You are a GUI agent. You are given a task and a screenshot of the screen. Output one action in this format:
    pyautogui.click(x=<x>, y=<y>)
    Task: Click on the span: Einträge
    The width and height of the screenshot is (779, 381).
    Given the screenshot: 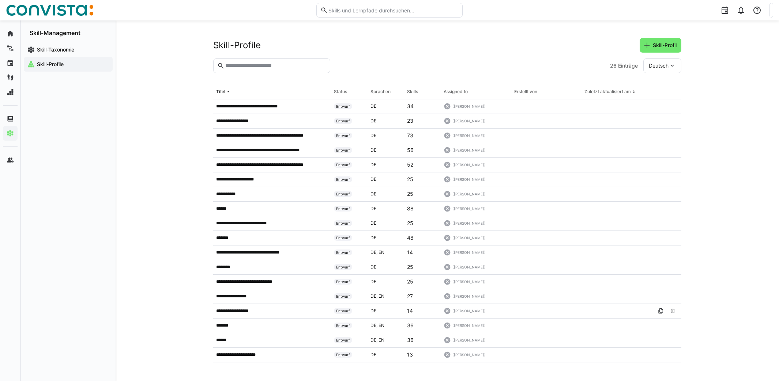 What is the action you would take?
    pyautogui.click(x=628, y=66)
    